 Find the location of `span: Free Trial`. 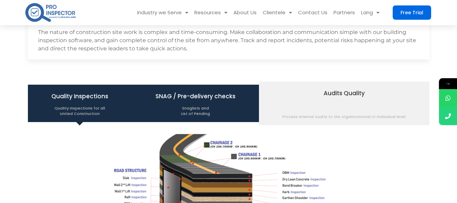

span: Free Trial is located at coordinates (412, 13).